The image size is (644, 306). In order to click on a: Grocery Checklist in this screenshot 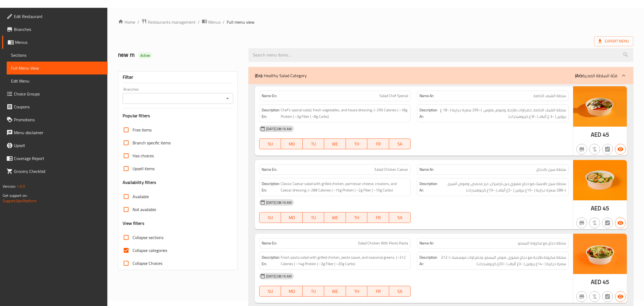, I will do `click(55, 171)`.